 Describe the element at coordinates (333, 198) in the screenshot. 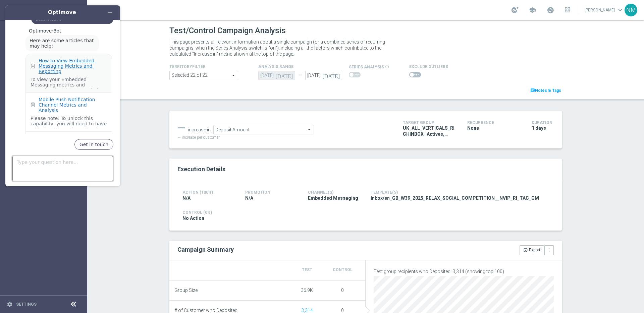

I see `span: Embedded Messaging` at that location.